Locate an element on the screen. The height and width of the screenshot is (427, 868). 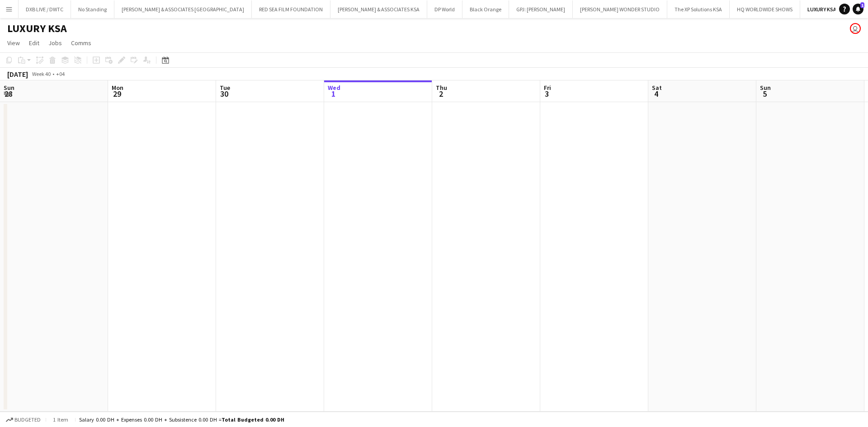
button: RED SEA FILM FOUNDATION is located at coordinates (291, 9).